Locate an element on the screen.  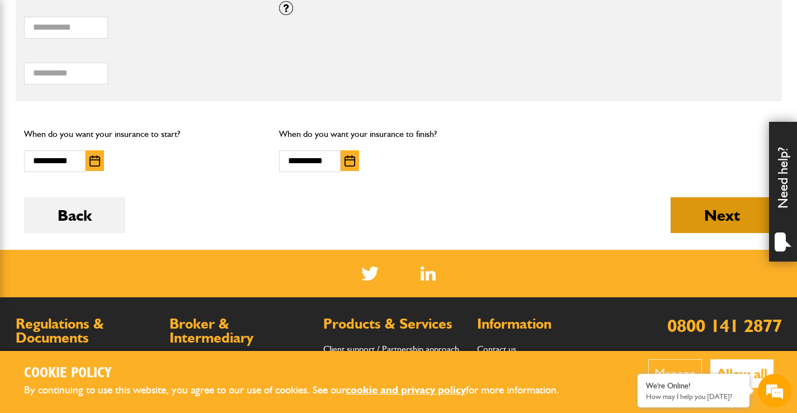
img: Linked In is located at coordinates (428, 273).